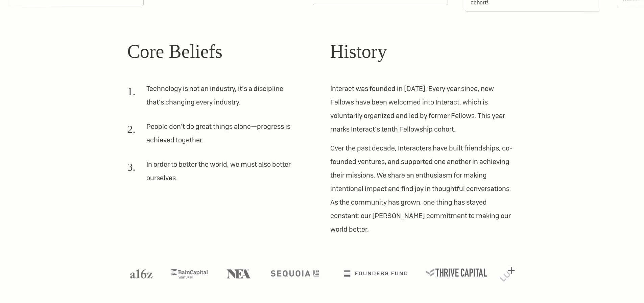 The image size is (644, 303). Describe the element at coordinates (423, 189) in the screenshot. I see `p: Over the past decade, Interacters have built friendships, co-founded ventures, and supported one ...` at that location.